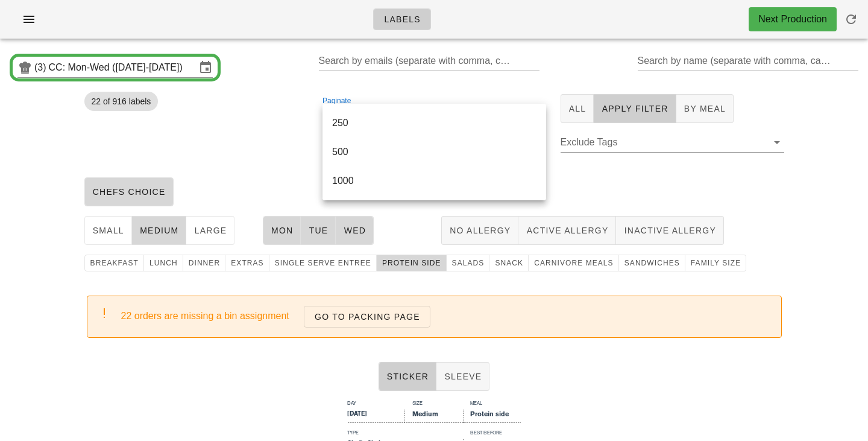 This screenshot has height=441, width=868. I want to click on button: protein side, so click(412, 263).